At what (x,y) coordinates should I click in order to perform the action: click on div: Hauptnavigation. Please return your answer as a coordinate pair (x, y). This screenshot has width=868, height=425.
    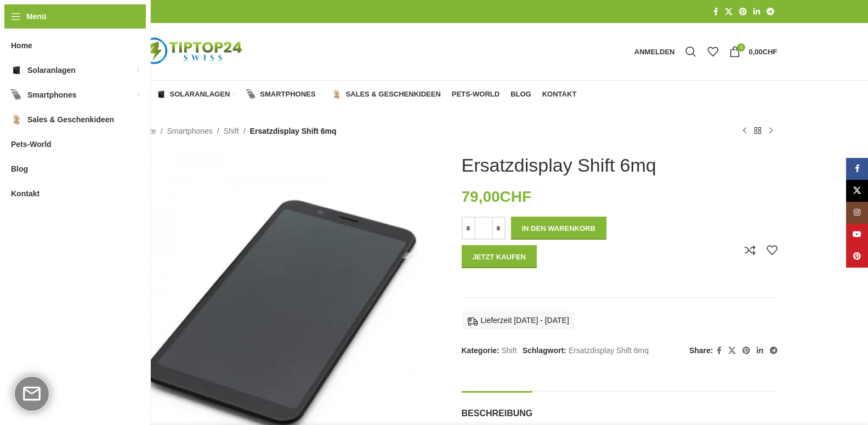
    Looking at the image, I should click on (350, 94).